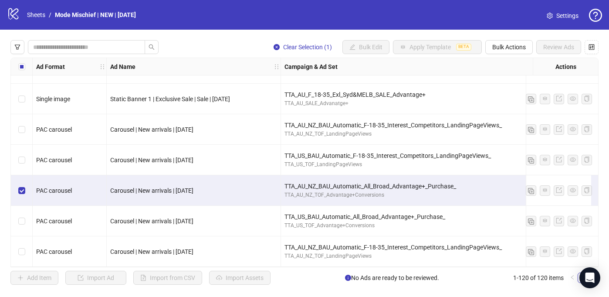 This screenshot has height=297, width=609. I want to click on div: Select all rows, so click(22, 67).